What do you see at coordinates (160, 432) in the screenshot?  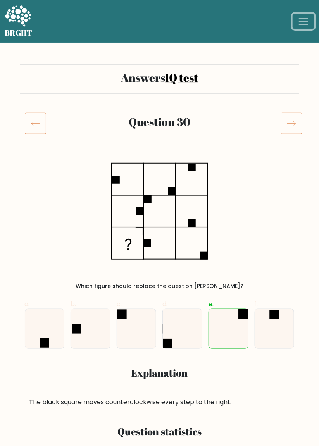 I see `h3: Question statistics` at bounding box center [160, 432].